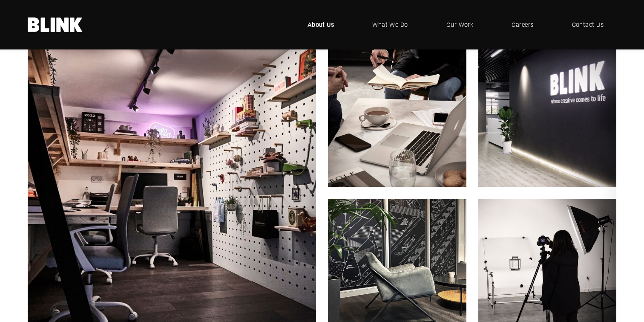 The height and width of the screenshot is (322, 644). Describe the element at coordinates (397, 118) in the screenshot. I see `img: Making notes` at that location.